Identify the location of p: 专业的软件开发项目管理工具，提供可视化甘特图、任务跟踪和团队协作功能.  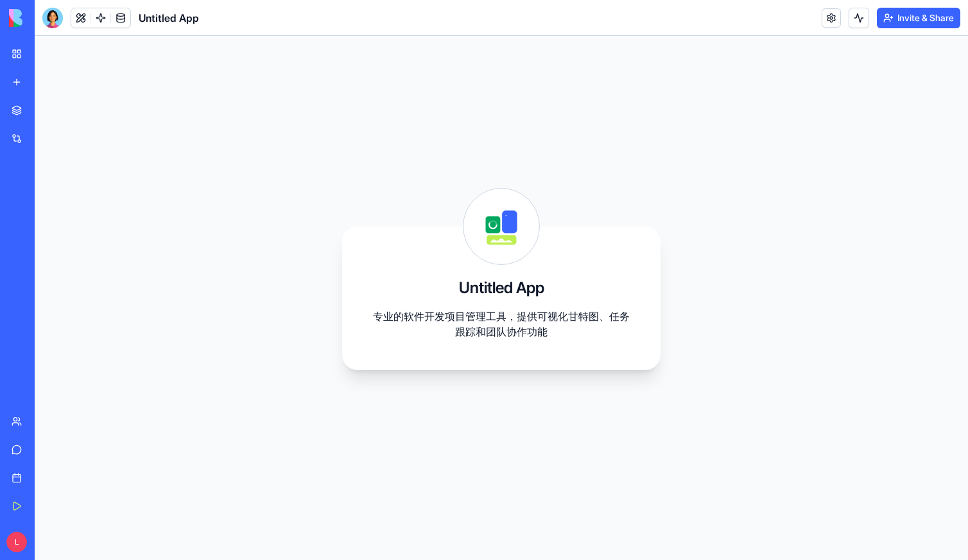
(501, 324).